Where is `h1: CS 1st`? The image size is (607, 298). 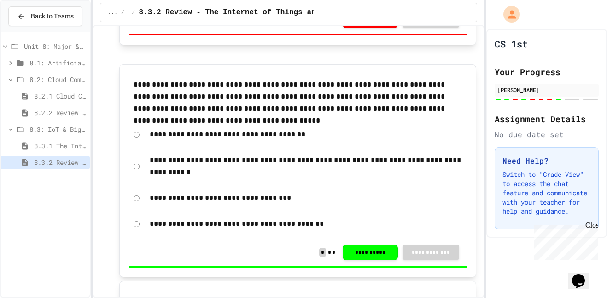
h1: CS 1st is located at coordinates (511, 44).